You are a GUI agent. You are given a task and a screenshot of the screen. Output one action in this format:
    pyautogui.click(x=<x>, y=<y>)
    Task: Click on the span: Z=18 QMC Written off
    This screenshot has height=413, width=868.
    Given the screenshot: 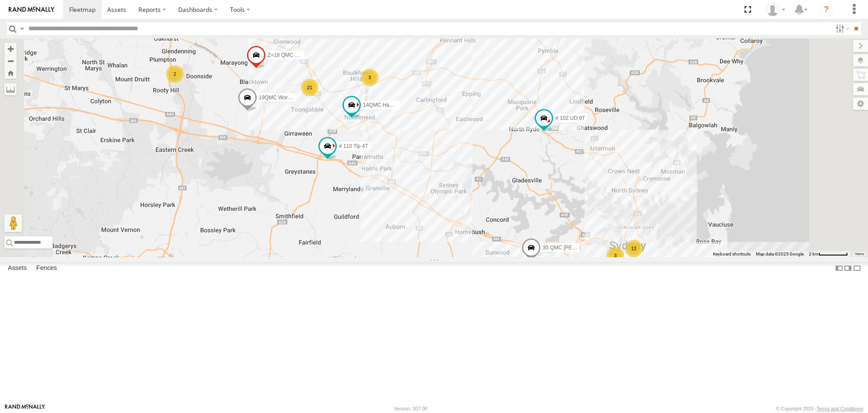 What is the action you would take?
    pyautogui.click(x=293, y=55)
    